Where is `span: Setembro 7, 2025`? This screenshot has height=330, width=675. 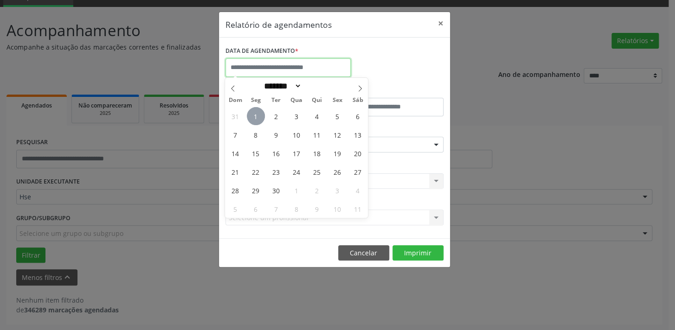 span: Setembro 7, 2025 is located at coordinates (235, 135).